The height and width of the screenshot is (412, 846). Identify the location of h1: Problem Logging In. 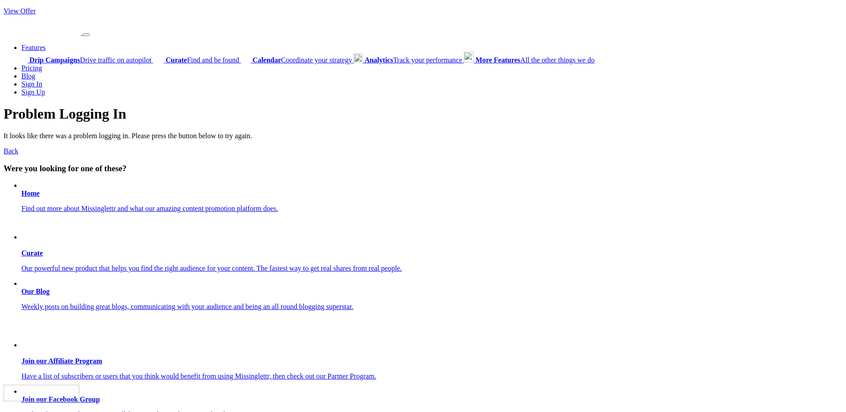
(423, 114).